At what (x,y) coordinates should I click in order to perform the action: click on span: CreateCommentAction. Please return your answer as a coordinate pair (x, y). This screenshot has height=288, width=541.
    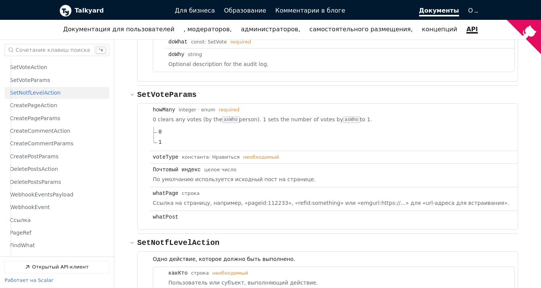
    Looking at the image, I should click on (40, 131).